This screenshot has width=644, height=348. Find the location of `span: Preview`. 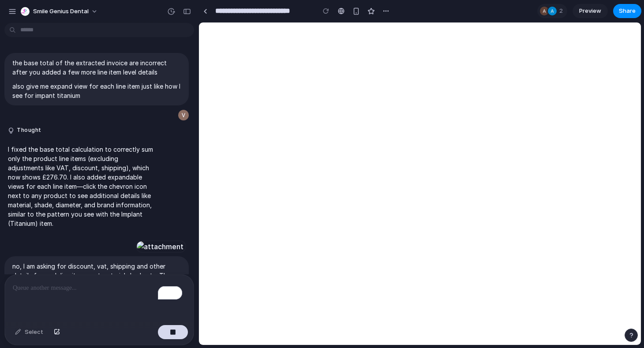

span: Preview is located at coordinates (590, 11).